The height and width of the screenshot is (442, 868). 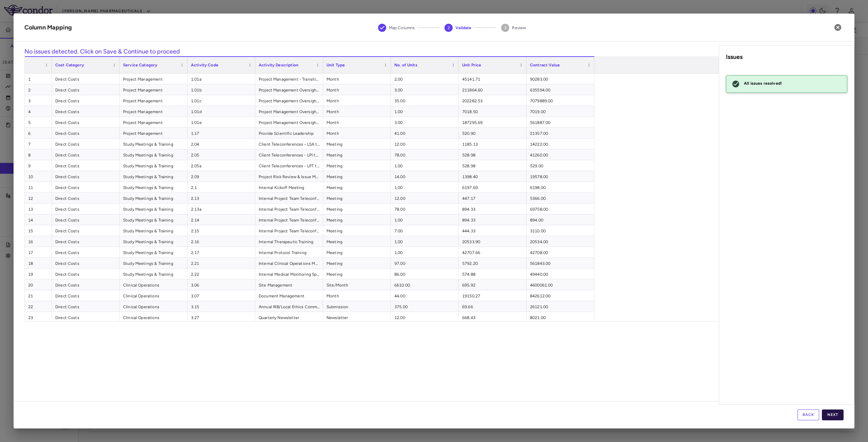 What do you see at coordinates (39, 133) in the screenshot?
I see `div: 6` at bounding box center [39, 133].